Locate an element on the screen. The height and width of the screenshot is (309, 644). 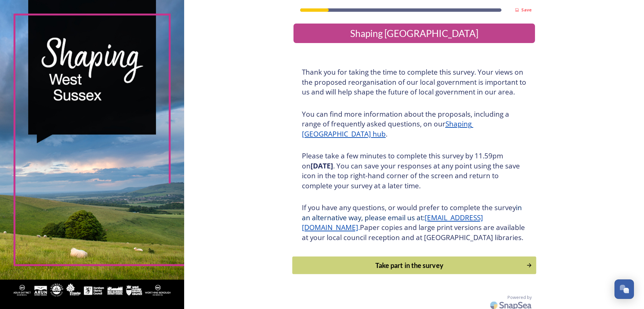
button: Continue is located at coordinates (414, 265).